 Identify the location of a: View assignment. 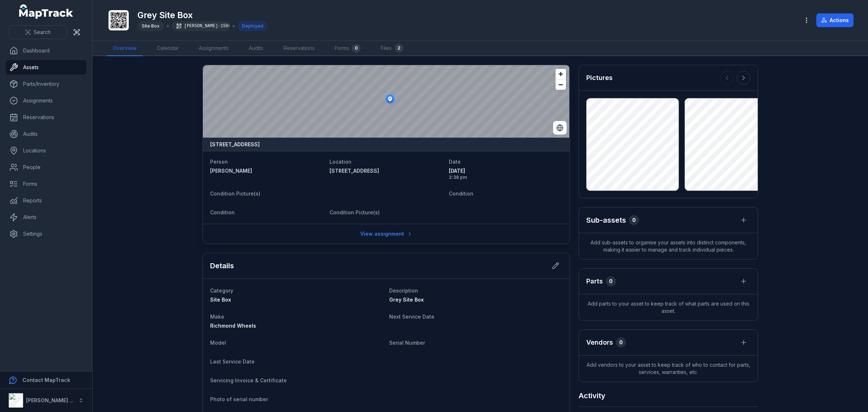
(387, 234).